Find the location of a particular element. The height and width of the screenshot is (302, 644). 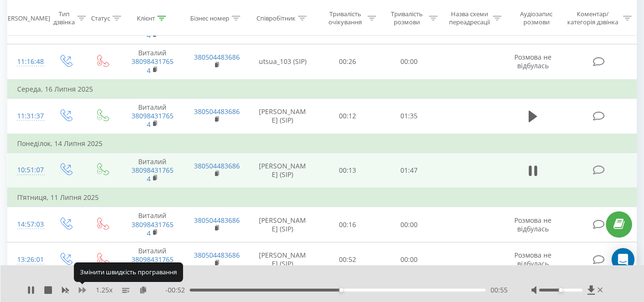

div: 11:16:48 is located at coordinates (27, 62).